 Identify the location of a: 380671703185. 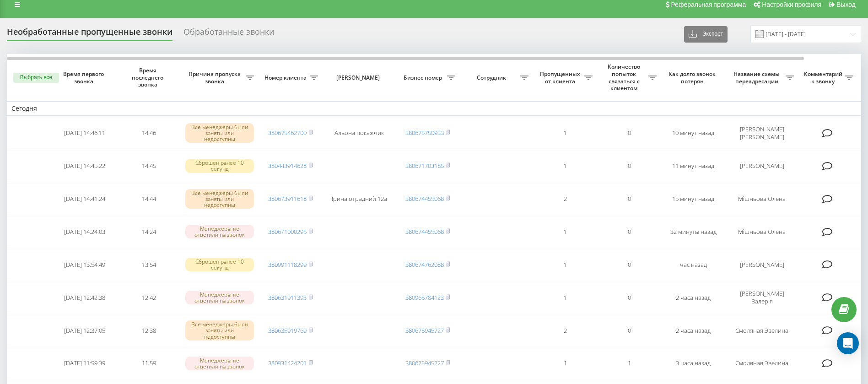
(425, 166).